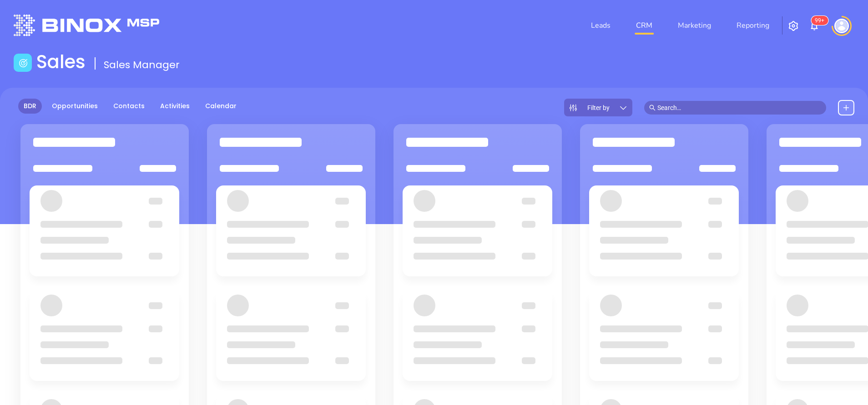 The height and width of the screenshot is (405, 868). I want to click on img: iconSetting, so click(794, 26).